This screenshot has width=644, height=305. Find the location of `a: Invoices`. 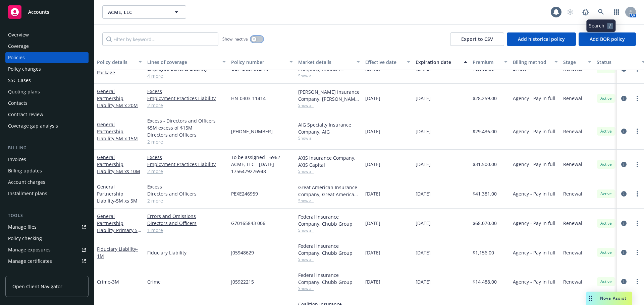

a: Invoices is located at coordinates (47, 159).